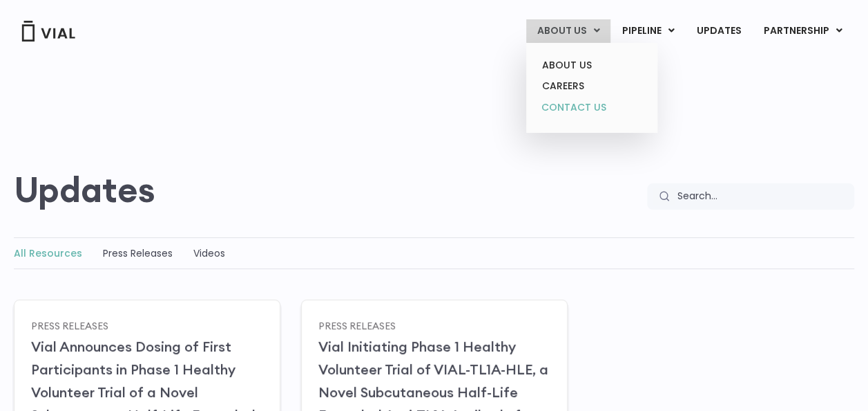 This screenshot has width=868, height=411. I want to click on a: PARTNERSHIPMenu Toggle, so click(804, 31).